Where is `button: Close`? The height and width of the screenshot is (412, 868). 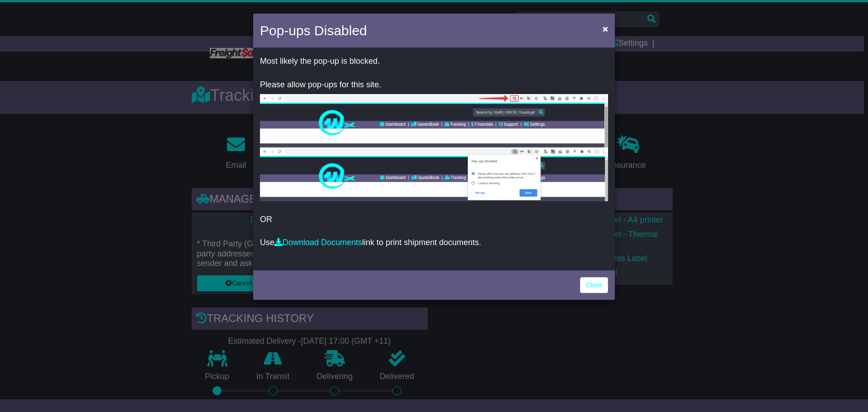
button: Close is located at coordinates (606, 28).